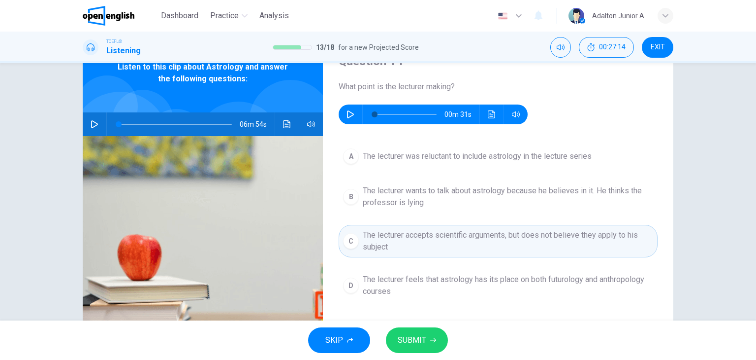  Describe the element at coordinates (508, 197) in the screenshot. I see `span: The lecturer wants to talk about astrology because he believes in it. He thinks the professor is ...` at that location.